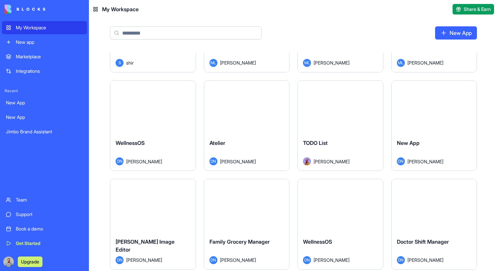 This screenshot has height=271, width=498. I want to click on button: Share & Earn, so click(473, 9).